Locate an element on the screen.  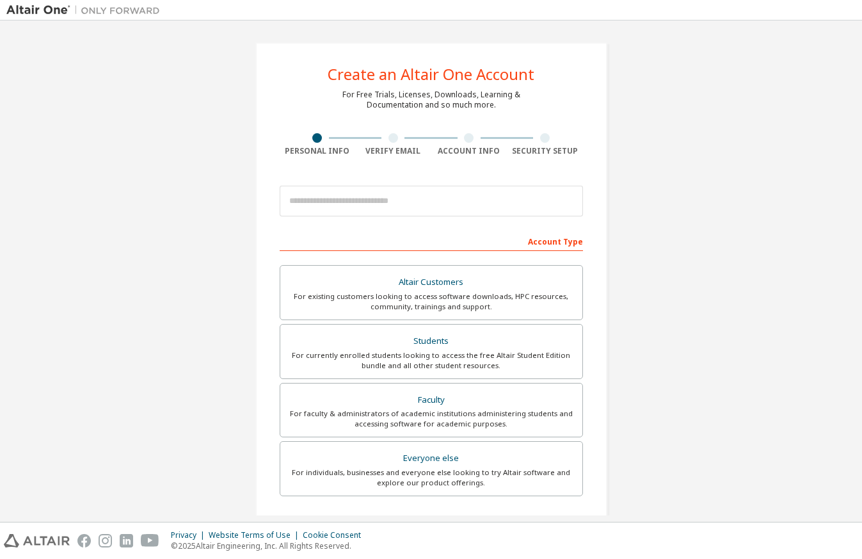
div: Account Info is located at coordinates (469, 151).